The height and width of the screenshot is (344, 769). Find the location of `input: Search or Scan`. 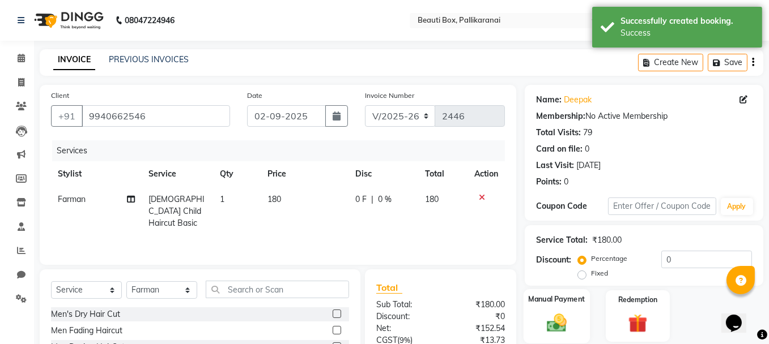

input: Search or Scan is located at coordinates (277, 289).